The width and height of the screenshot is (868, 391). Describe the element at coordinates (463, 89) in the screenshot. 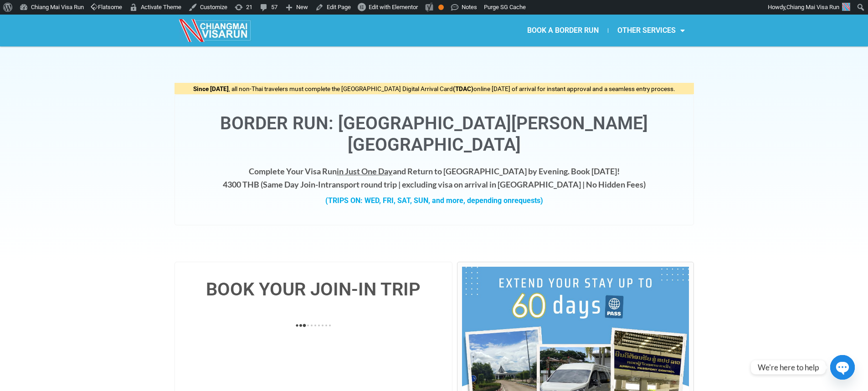

I see `strong: (TDAC)` at that location.